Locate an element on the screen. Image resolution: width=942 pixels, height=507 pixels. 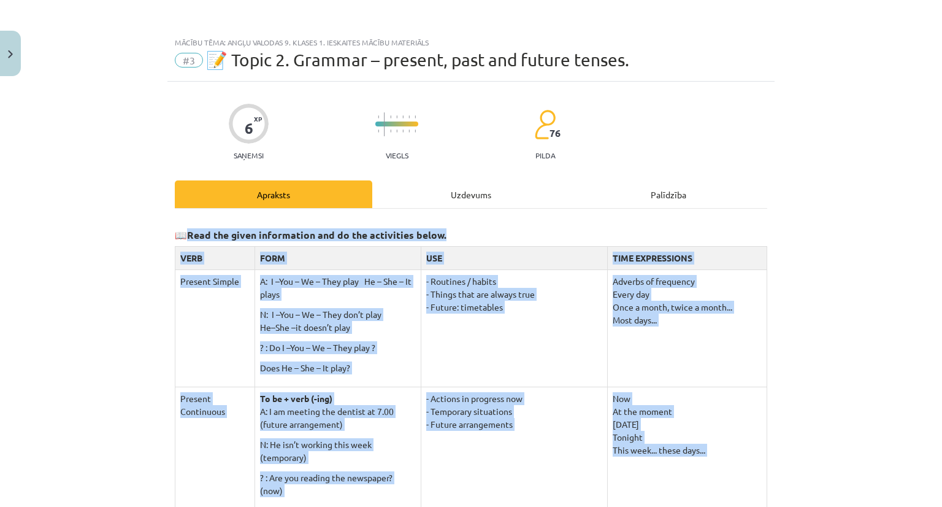
img: icon-close-lesson-0947bae3869378f0d4975bcd49f059093ad1ed9edebbc8119c70593378902aed.svg is located at coordinates (10, 54).